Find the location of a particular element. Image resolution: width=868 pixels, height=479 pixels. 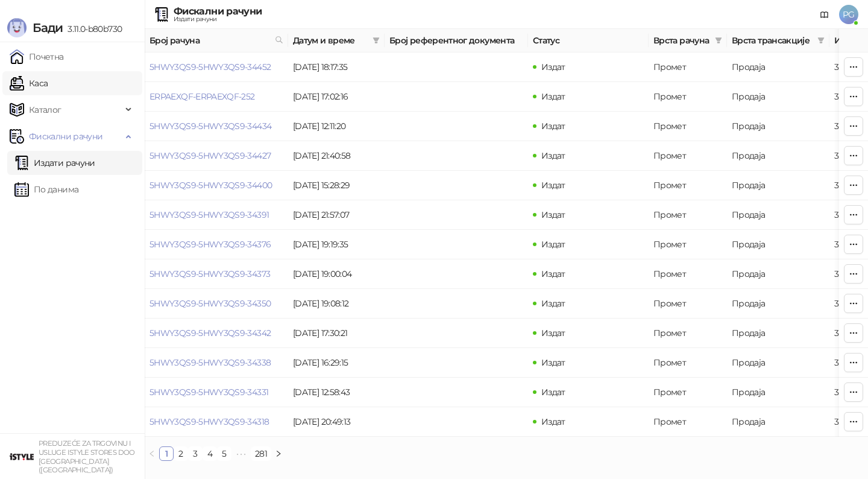

span: Каталог is located at coordinates (45, 110).